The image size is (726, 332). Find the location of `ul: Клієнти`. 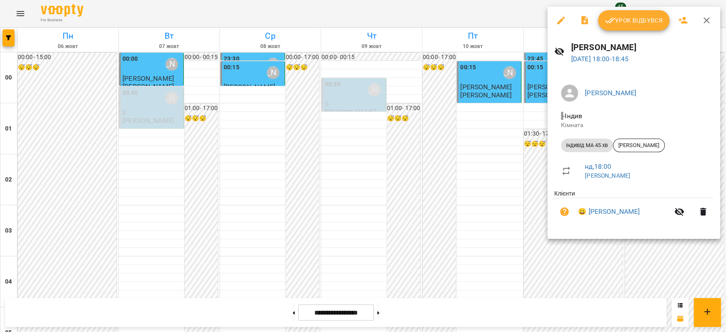

ul: Клієнти is located at coordinates (634, 209).